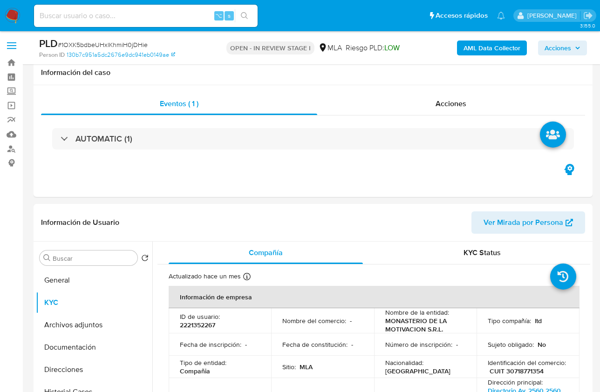  Describe the element at coordinates (121, 55) in the screenshot. I see `a: 130b7c951a5dc2676e9dc941eb0149ae` at that location.